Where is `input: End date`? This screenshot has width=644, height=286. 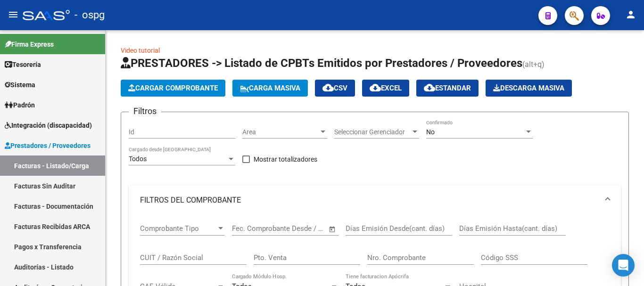
input: End date is located at coordinates (294, 229).